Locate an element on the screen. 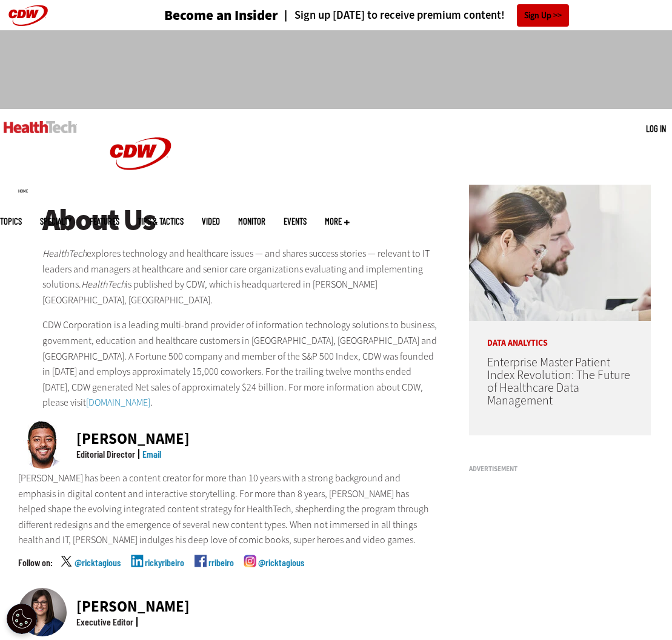  a: Sign Up is located at coordinates (542, 15).